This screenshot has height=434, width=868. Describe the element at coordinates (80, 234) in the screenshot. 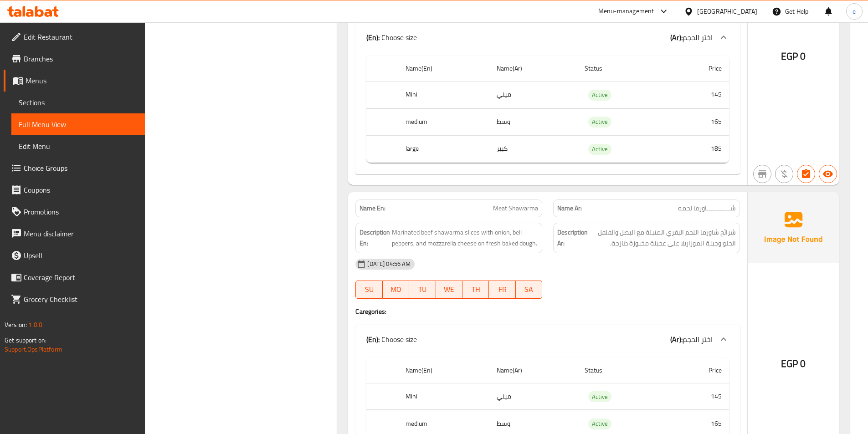

I see `span: Menu disclaimer` at that location.